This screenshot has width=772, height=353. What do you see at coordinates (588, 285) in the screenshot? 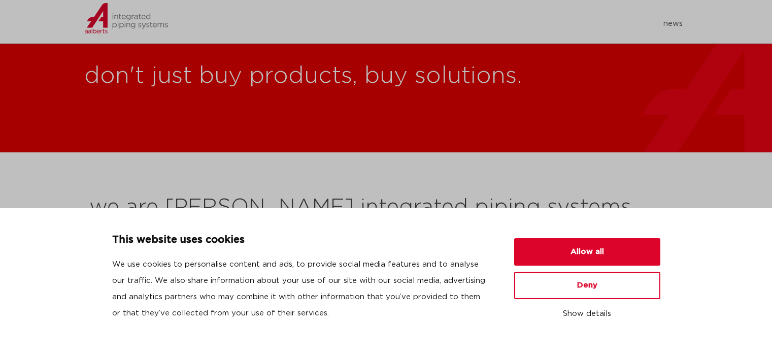
I see `button: Deny` at bounding box center [588, 285].